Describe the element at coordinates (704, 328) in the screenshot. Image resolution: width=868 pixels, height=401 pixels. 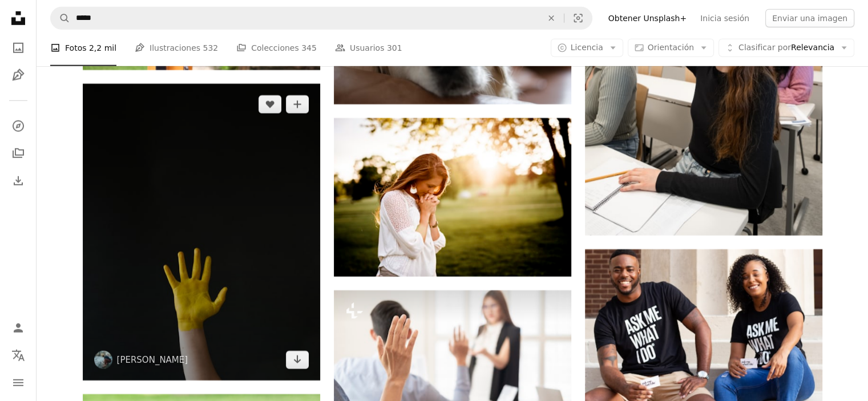
I see `a: Hombre con camiseta negra de cuello redondo sentado al lado de una mujer en jeans vaqueros azules` at that location.